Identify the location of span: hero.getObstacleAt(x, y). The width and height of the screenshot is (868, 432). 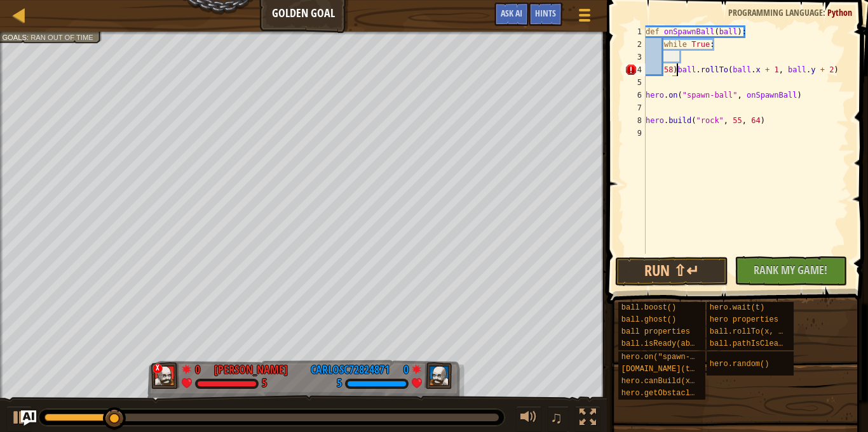
(676, 394).